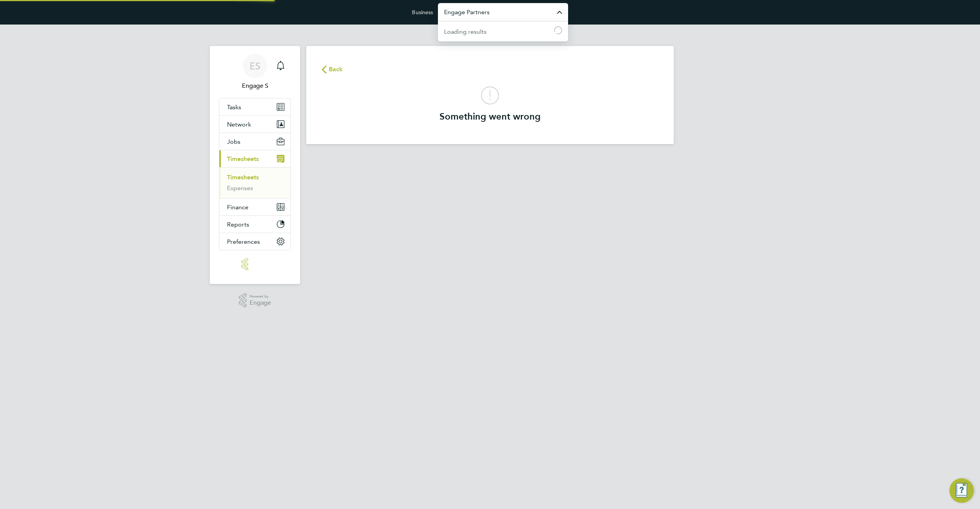 This screenshot has height=509, width=980. What do you see at coordinates (234, 142) in the screenshot?
I see `span: Jobs` at bounding box center [234, 142].